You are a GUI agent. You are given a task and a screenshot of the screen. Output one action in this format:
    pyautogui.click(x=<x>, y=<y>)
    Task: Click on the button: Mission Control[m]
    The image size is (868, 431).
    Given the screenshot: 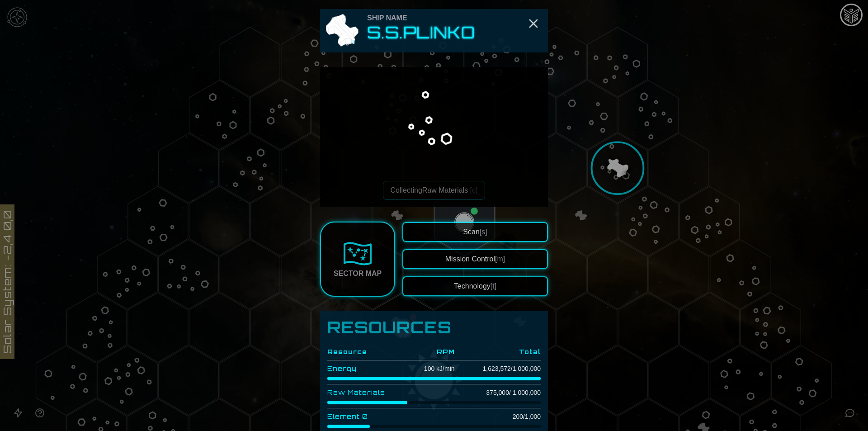 What is the action you would take?
    pyautogui.click(x=475, y=259)
    